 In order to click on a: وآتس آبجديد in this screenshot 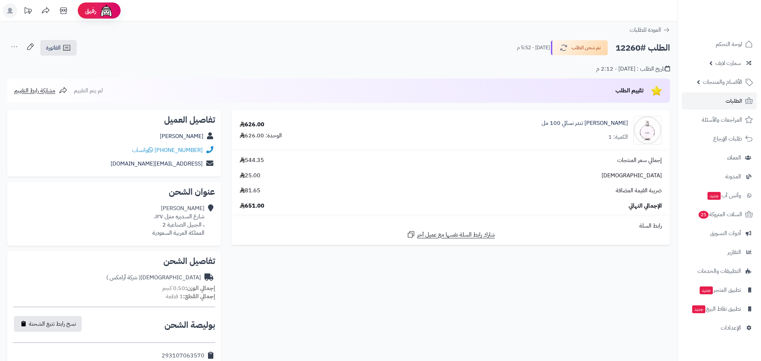, I will do `click(719, 195)`.